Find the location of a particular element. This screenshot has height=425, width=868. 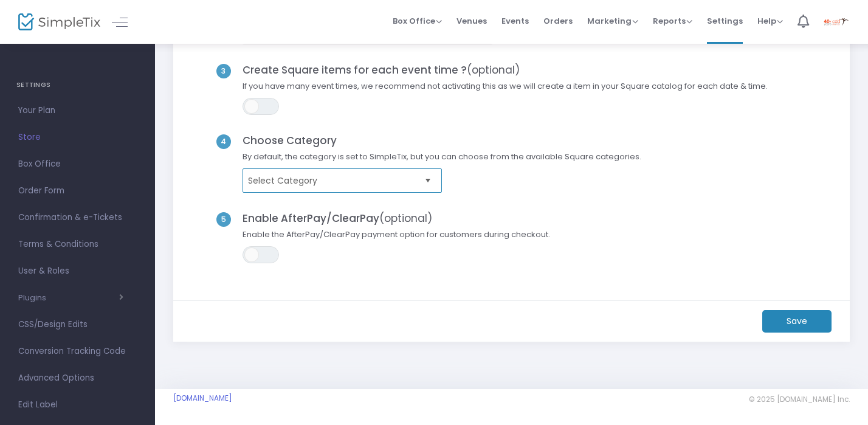

span: Advanced Options is located at coordinates (77, 378).